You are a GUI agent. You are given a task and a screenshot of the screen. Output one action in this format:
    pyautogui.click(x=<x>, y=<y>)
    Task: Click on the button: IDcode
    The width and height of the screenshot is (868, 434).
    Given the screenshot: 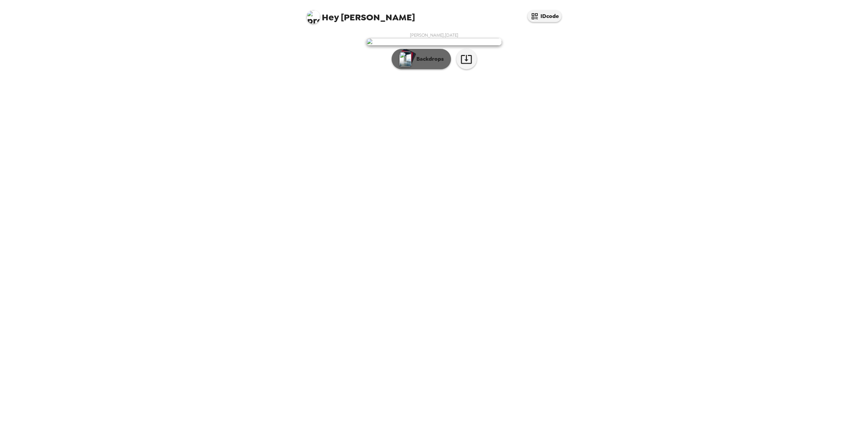 What is the action you would take?
    pyautogui.click(x=544, y=16)
    